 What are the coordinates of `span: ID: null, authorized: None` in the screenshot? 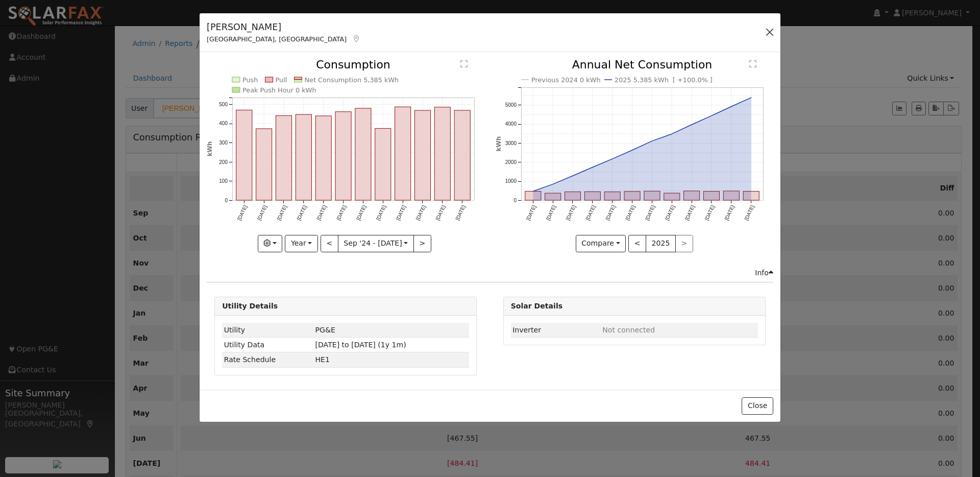 It's located at (628, 330).